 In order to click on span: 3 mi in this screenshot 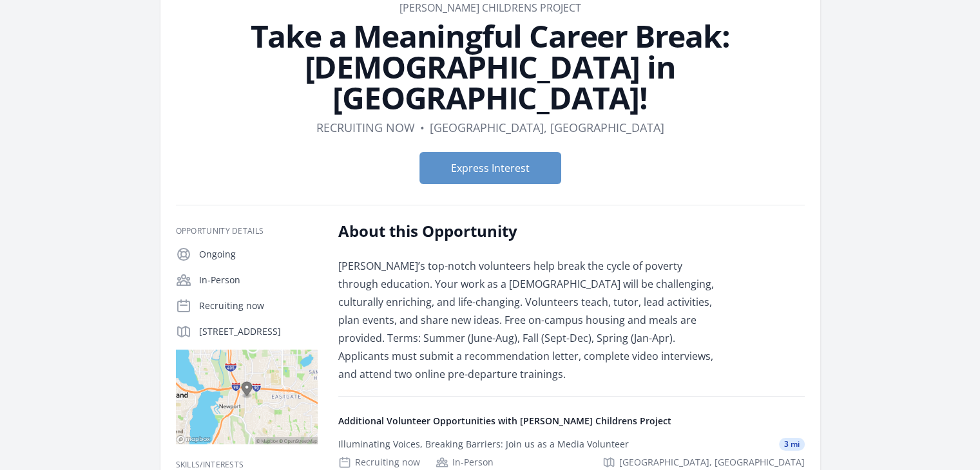, I will do `click(792, 444)`.